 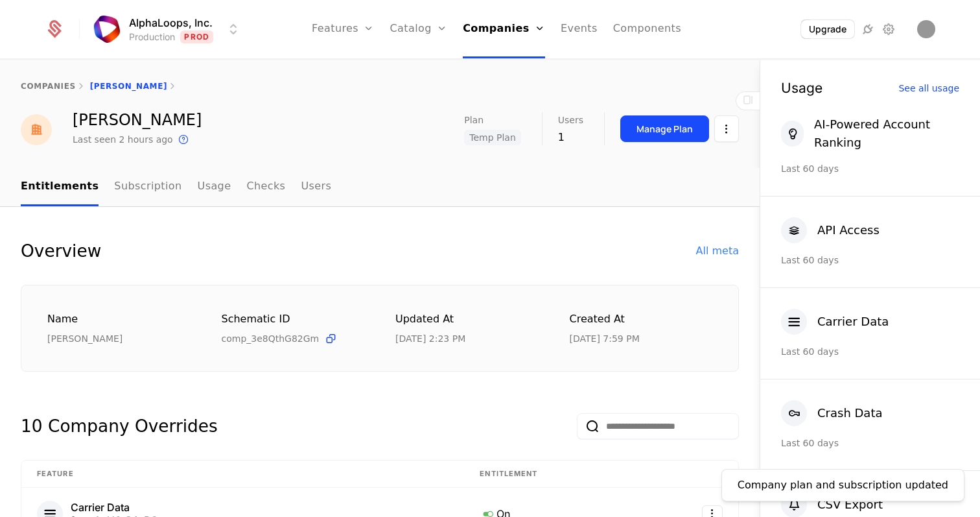 I want to click on div: Crash Data, so click(x=850, y=414).